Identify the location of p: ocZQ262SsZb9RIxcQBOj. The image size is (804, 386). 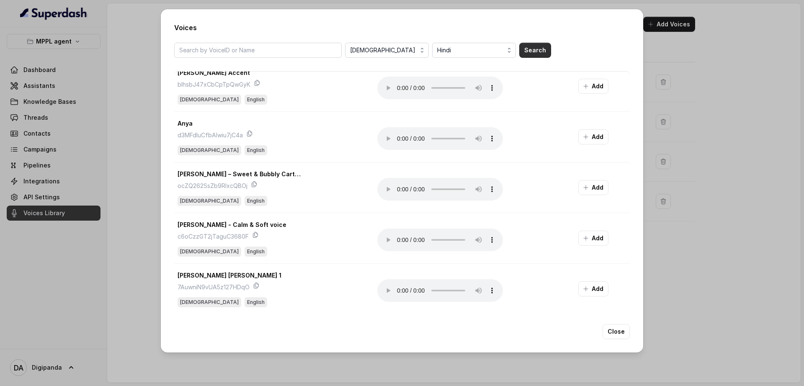
(212, 186).